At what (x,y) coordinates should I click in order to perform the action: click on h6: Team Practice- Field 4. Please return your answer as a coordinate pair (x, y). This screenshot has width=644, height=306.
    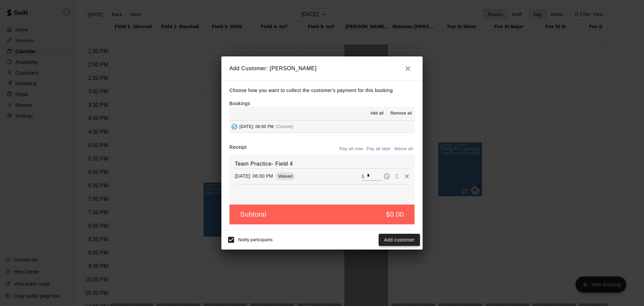
    Looking at the image, I should click on (322, 164).